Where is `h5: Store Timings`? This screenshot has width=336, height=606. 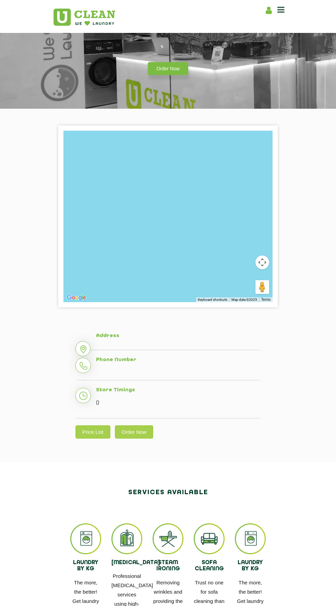 h5: Store Timings is located at coordinates (178, 391).